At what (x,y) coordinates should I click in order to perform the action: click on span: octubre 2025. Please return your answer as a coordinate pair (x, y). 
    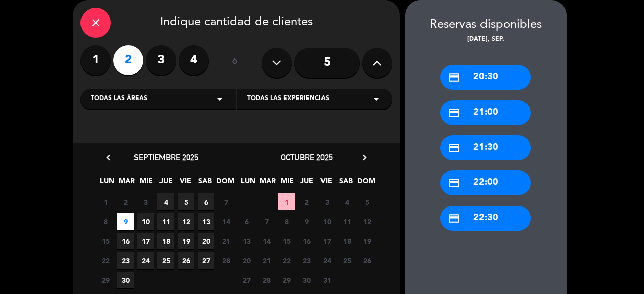
    Looking at the image, I should click on (306, 157).